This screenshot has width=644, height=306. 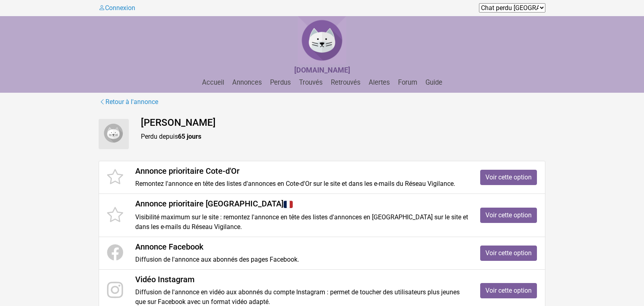 I want to click on a: Guide, so click(x=434, y=82).